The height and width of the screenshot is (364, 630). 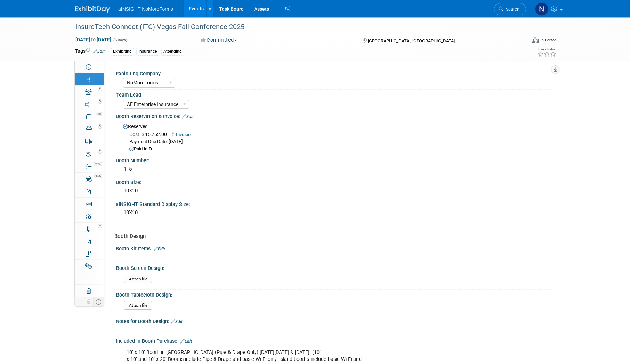 What do you see at coordinates (335, 137) in the screenshot?
I see `div: Reserved` at bounding box center [335, 137].